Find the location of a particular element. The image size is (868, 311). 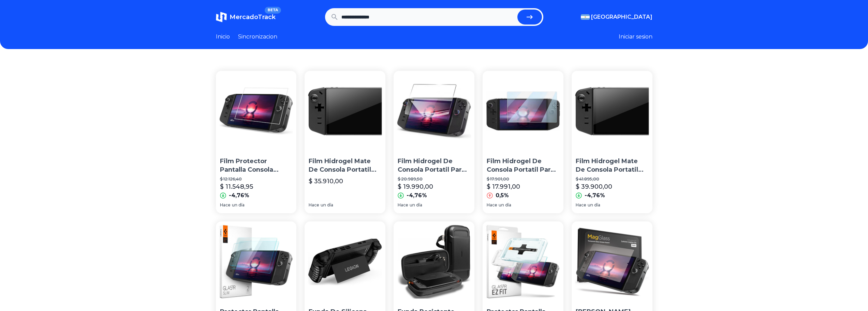

span: MercadoTrack is located at coordinates (252, 17).